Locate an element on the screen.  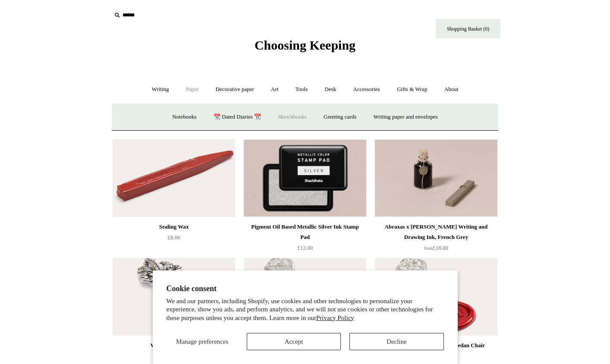
button: Accept is located at coordinates (293, 342).